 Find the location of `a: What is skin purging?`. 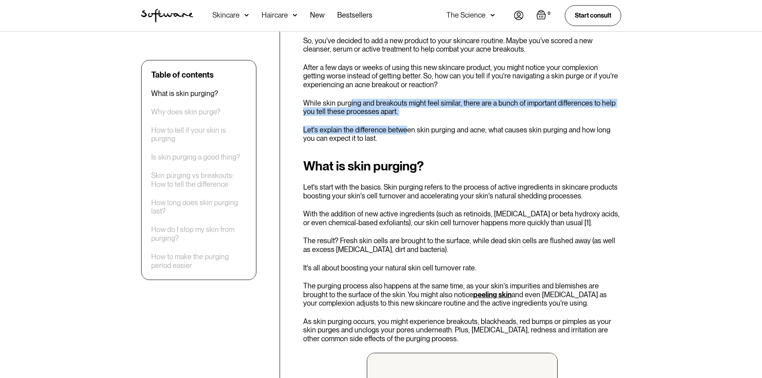

a: What is skin purging? is located at coordinates (184, 94).